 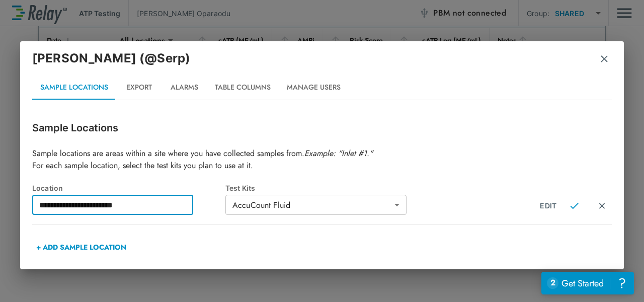 I want to click on div: Get Started, so click(x=41, y=12).